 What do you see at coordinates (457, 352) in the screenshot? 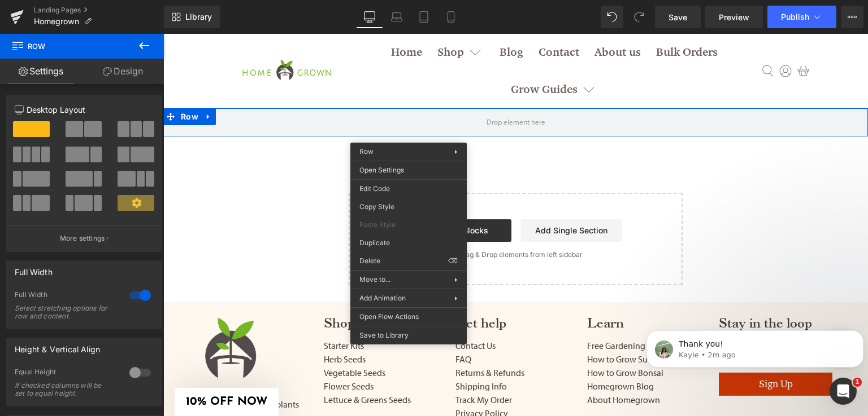
I see `a: Homegrown Blog` at bounding box center [457, 352].